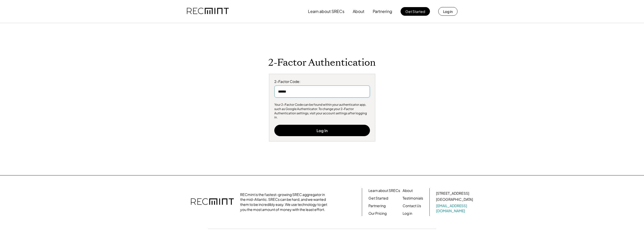 Image resolution: width=644 pixels, height=233 pixels. I want to click on a: About, so click(407, 190).